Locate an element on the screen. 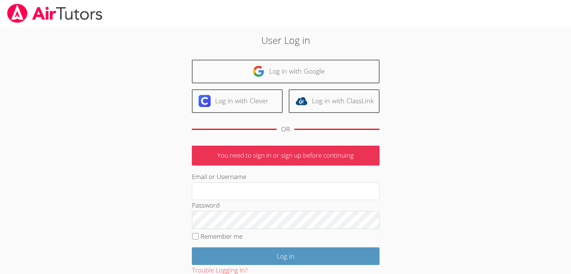 The height and width of the screenshot is (274, 571). a: Log in with ClassLink is located at coordinates (334, 101).